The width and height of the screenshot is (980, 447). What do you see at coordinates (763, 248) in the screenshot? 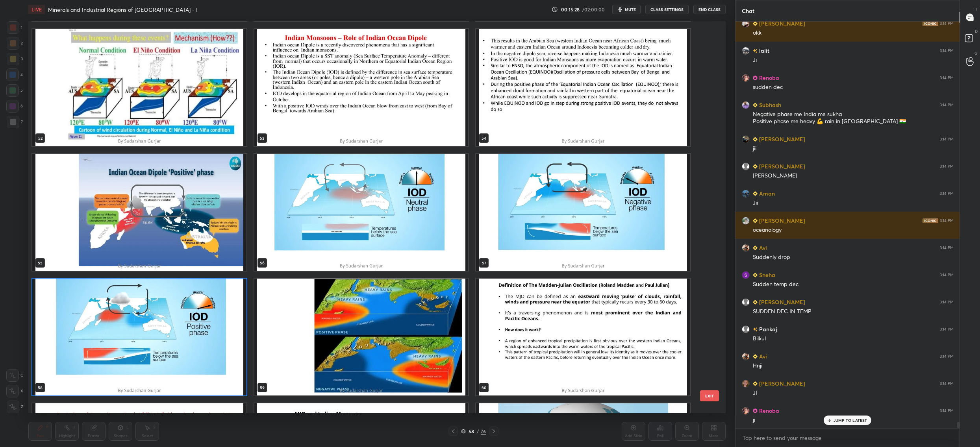
I see `h6: Avi` at bounding box center [763, 248].